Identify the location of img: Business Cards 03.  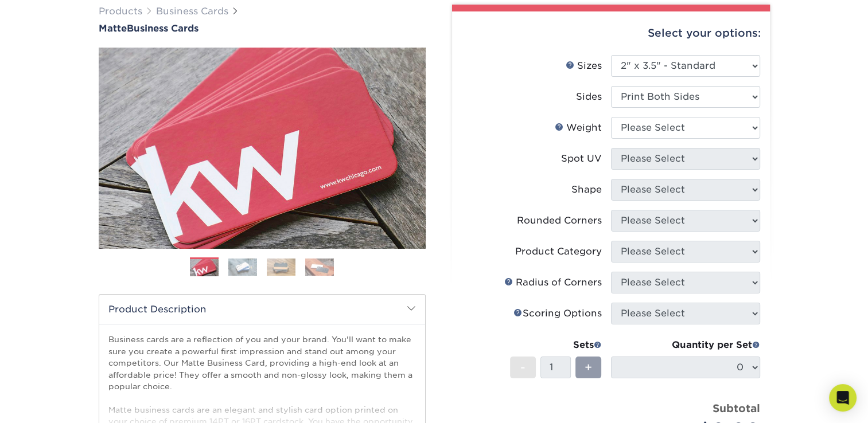
(281, 267).